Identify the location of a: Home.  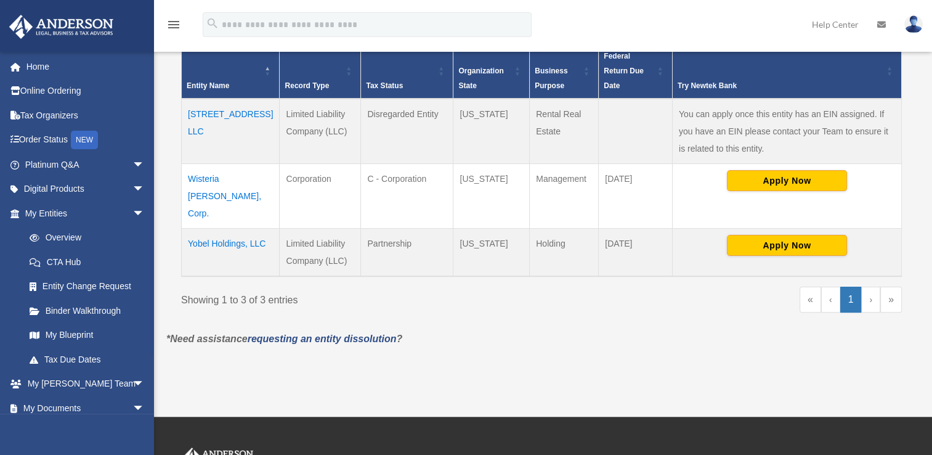
(86, 67).